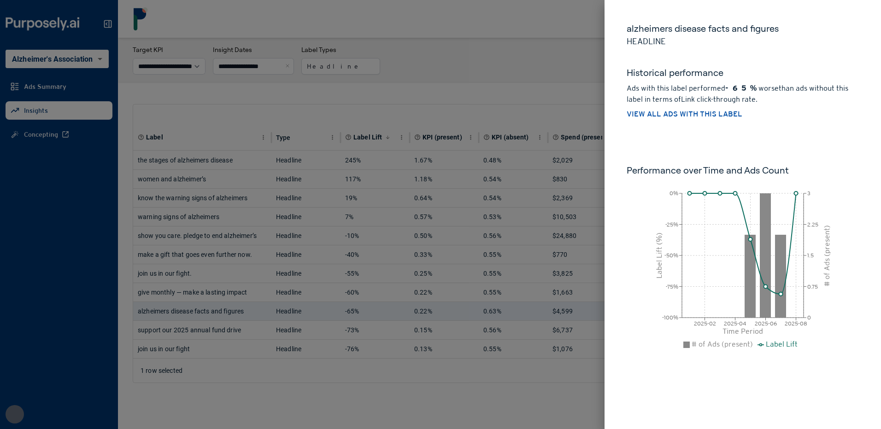  Describe the element at coordinates (813, 225) in the screenshot. I see `tspan: 2.25` at that location.